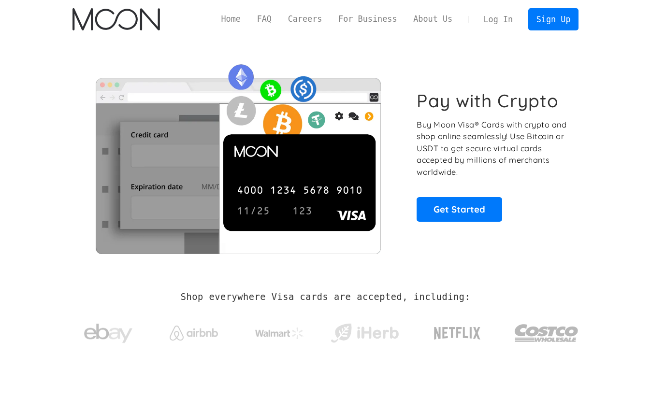  I want to click on p: Buy Moon Visa® Cards with crypto and shop online seamlessly! Use Bitcoin or USDT to get secure vi..., so click(492, 148).